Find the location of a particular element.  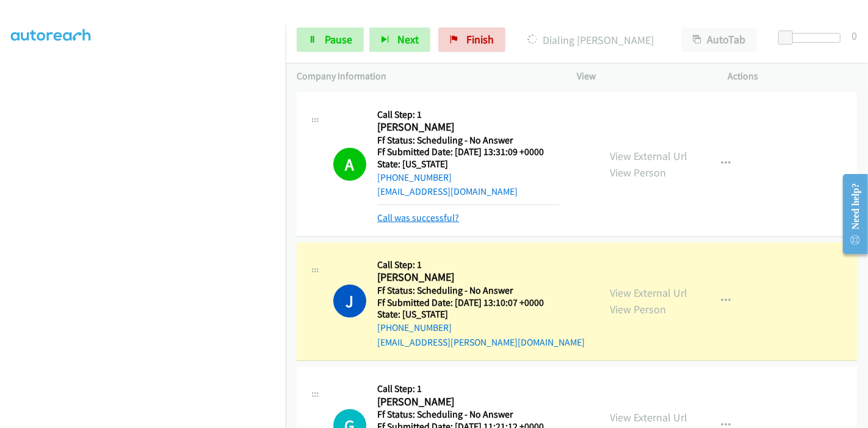

h1: A is located at coordinates (350, 164).